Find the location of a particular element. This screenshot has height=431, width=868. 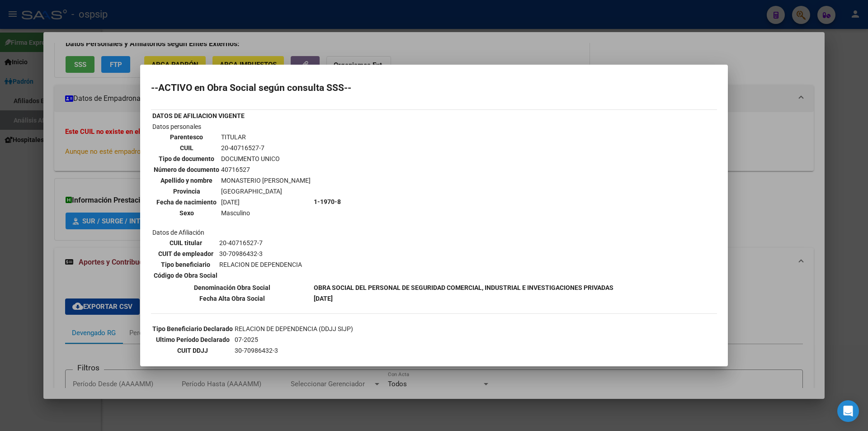

b: OBRA SOCIAL DEL PERSONAL DE SEGURIDAD COMERCIAL, INDUSTRIAL E INVESTIGACIONES PRIVADAS is located at coordinates (463, 288).